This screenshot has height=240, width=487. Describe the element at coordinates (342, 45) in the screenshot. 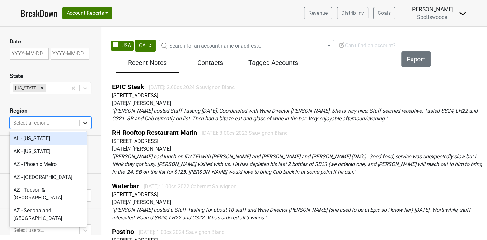

I see `img: Edit` at that location.